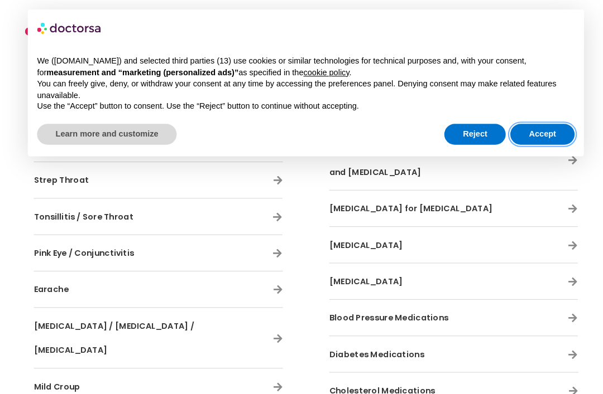 The width and height of the screenshot is (603, 394). What do you see at coordinates (381, 306) in the screenshot?
I see `span: Blood Pressure Medications` at bounding box center [381, 306].